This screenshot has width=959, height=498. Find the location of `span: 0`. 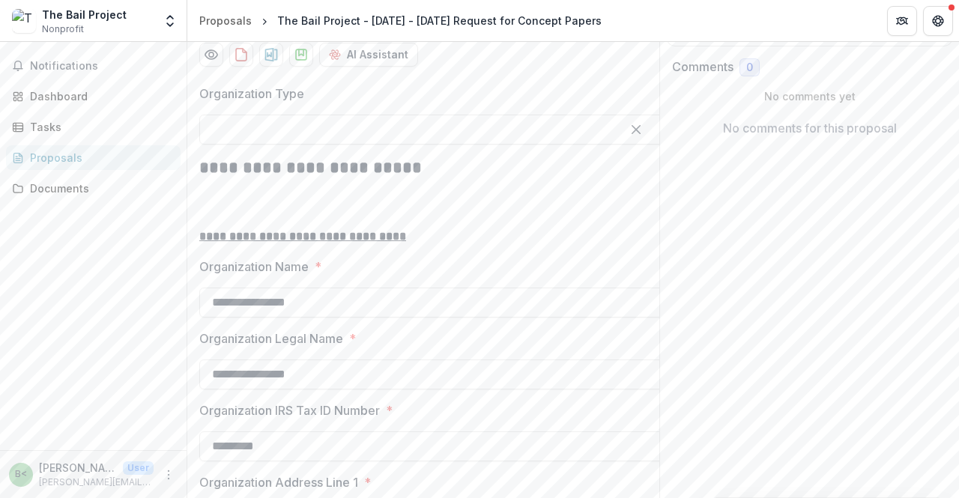

span: 0 is located at coordinates (749, 67).